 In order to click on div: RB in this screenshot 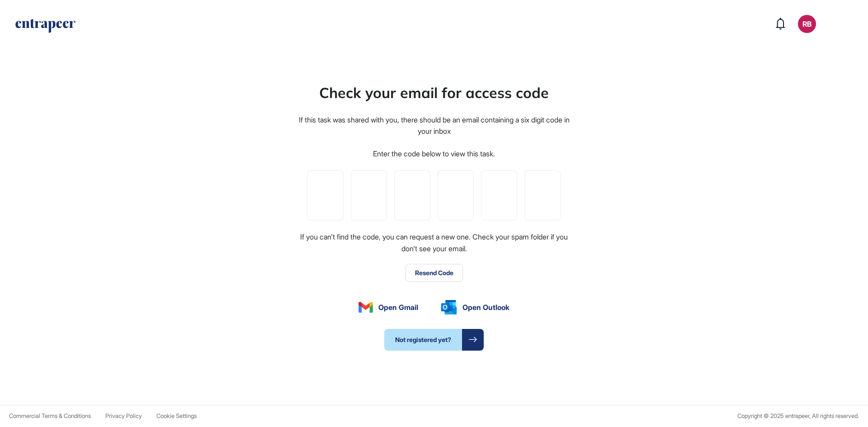, I will do `click(807, 24)`.